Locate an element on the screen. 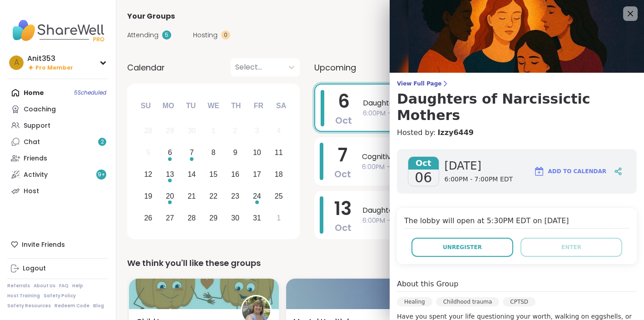  div: We is located at coordinates (213, 106).